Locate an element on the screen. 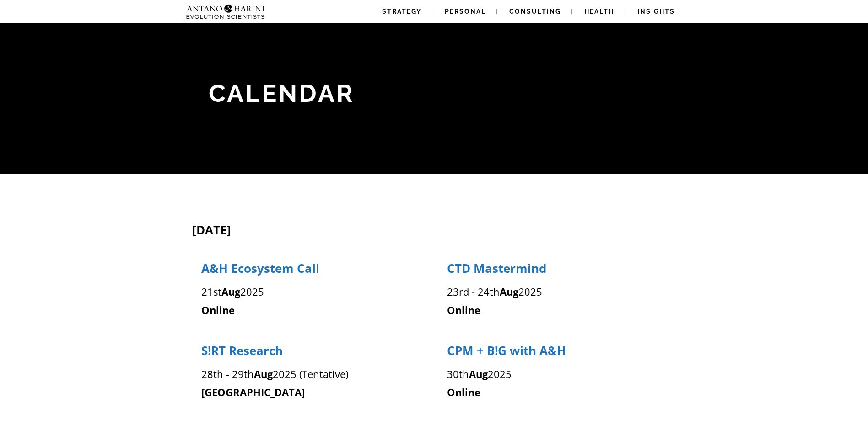 Image resolution: width=868 pixels, height=436 pixels. span: CTD Mastermind is located at coordinates (496, 268).